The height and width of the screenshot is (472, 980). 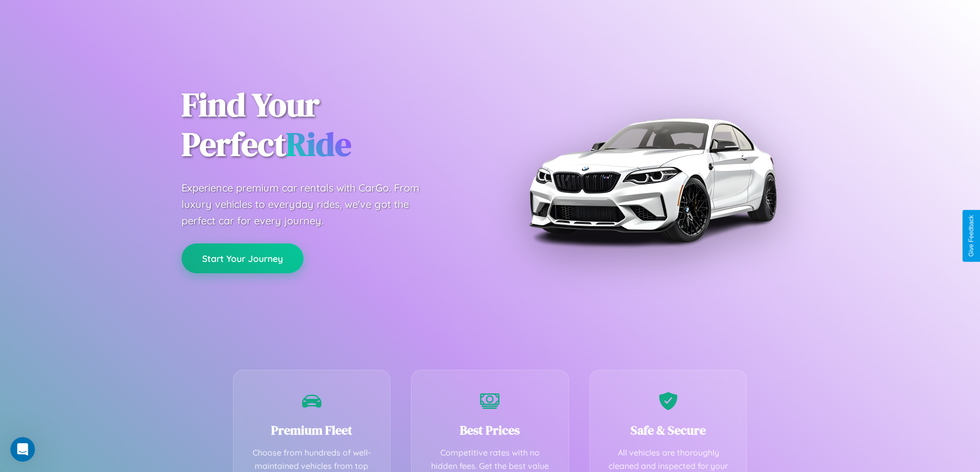 What do you see at coordinates (971, 236) in the screenshot?
I see `div: Give Feedback` at bounding box center [971, 236].